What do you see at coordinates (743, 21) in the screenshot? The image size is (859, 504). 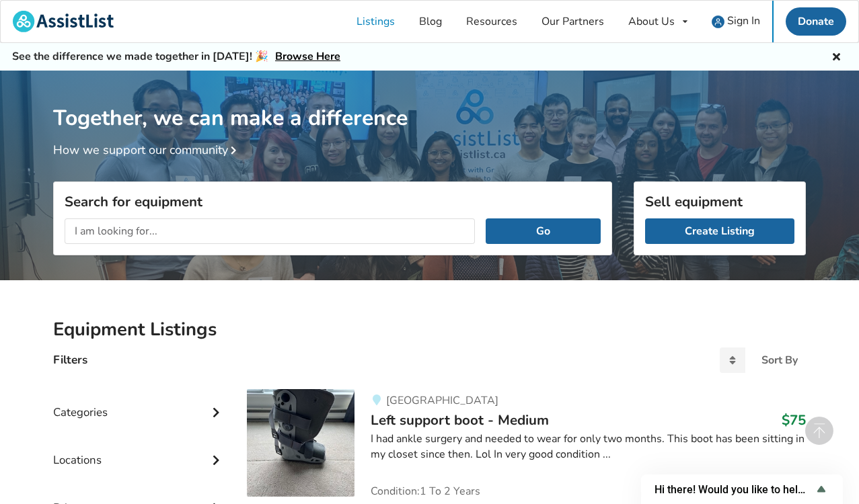 I see `span: Sign In` at bounding box center [743, 21].